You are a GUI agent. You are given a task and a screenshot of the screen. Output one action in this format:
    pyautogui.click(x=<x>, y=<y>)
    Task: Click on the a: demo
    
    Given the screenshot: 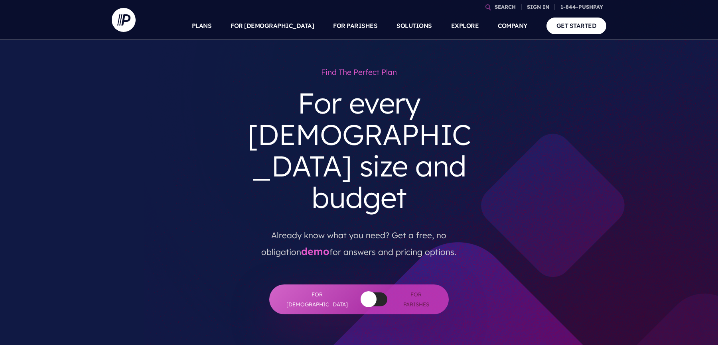 What is the action you would take?
    pyautogui.click(x=315, y=251)
    